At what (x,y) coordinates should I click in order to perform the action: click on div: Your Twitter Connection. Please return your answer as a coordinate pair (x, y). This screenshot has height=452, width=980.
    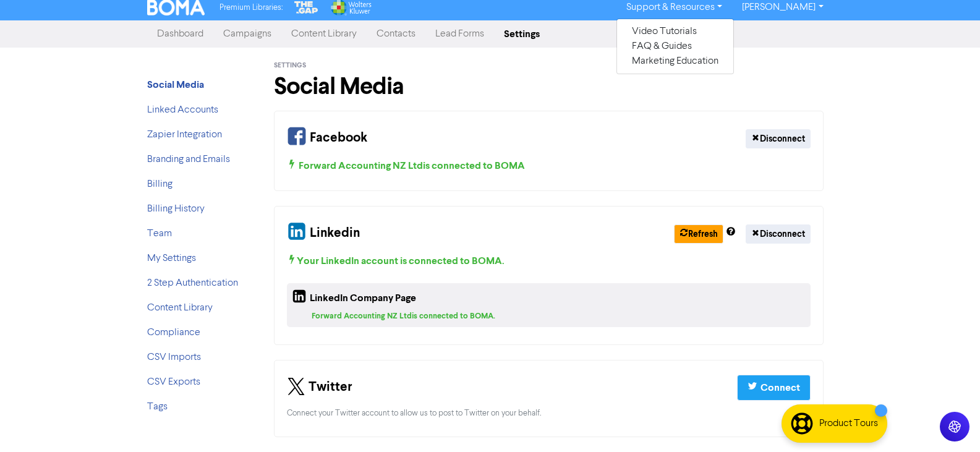
    Looking at the image, I should click on (549, 398).